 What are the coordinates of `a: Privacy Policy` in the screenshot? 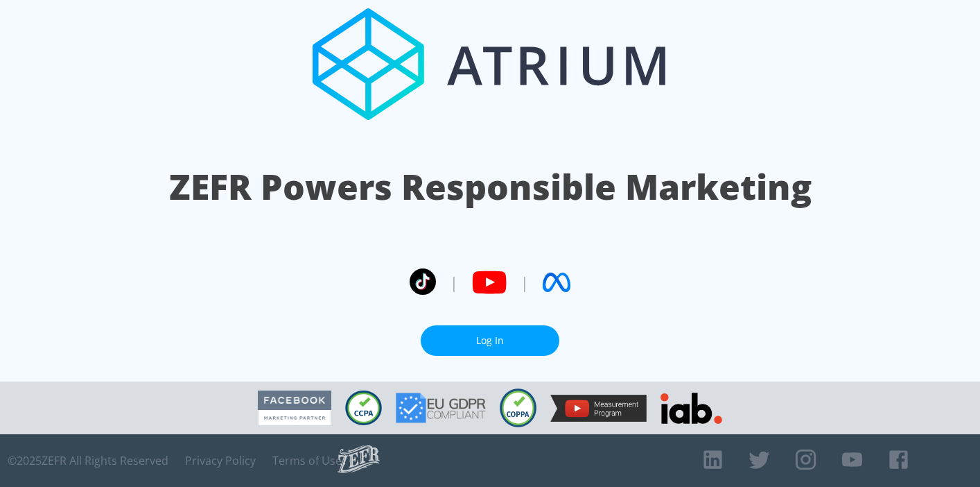 It's located at (220, 461).